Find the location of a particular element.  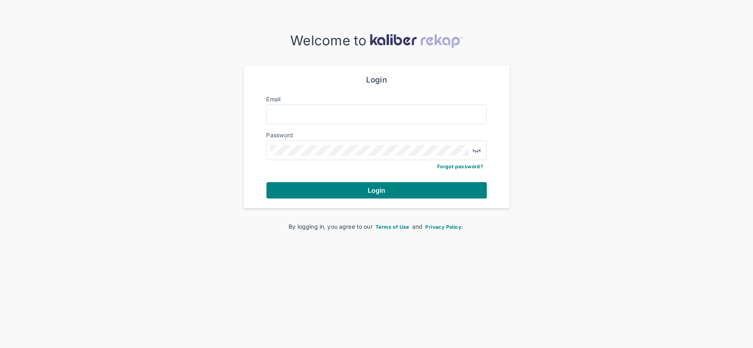

button: Login is located at coordinates (377, 190).